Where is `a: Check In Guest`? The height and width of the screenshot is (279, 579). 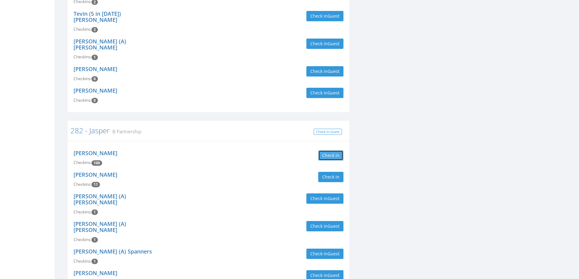 a: Check In Guest is located at coordinates (328, 132).